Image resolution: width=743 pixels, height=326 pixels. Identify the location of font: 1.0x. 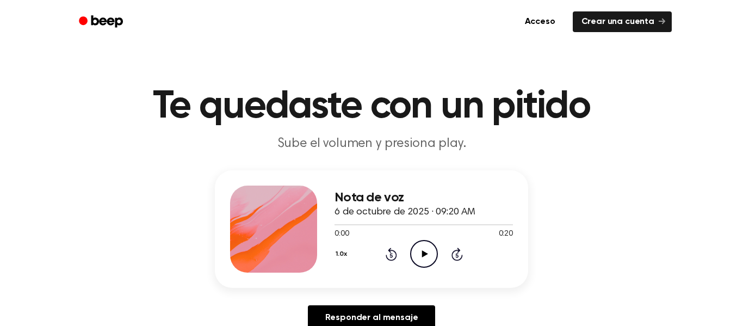
(341, 254).